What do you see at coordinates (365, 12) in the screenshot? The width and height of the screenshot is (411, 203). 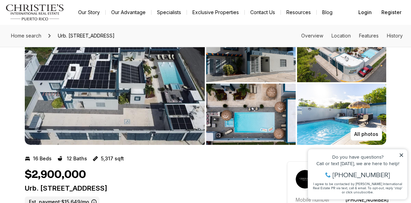 I see `span: Login` at bounding box center [365, 12].